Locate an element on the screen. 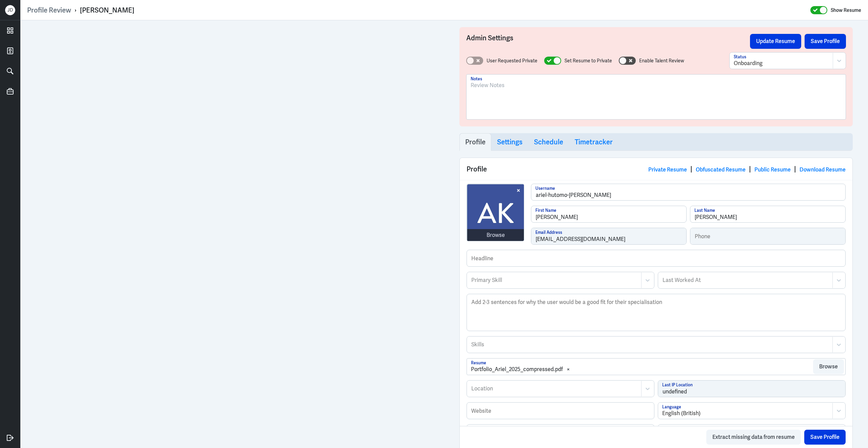  input: Website is located at coordinates (560, 411).